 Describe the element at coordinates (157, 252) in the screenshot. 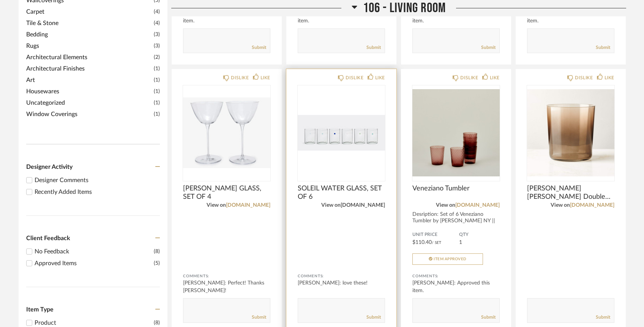

I see `div: (8)` at that location.